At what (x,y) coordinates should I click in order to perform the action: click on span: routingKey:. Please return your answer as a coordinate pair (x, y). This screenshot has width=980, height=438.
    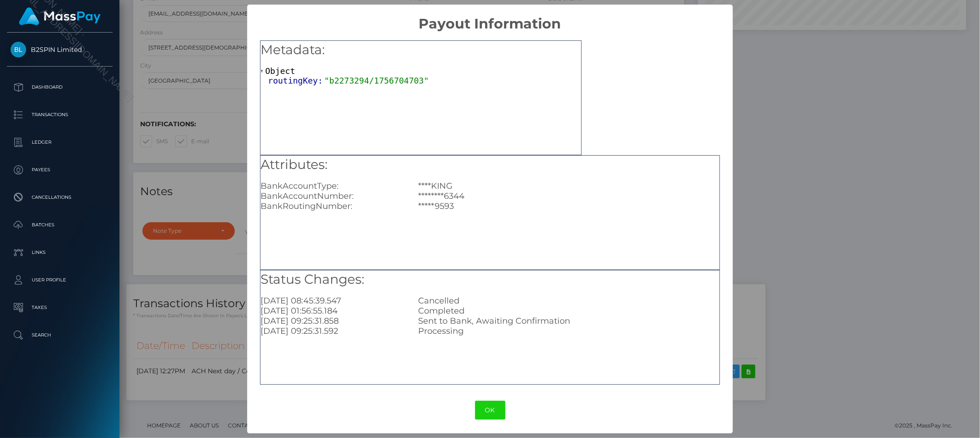
    Looking at the image, I should click on (296, 81).